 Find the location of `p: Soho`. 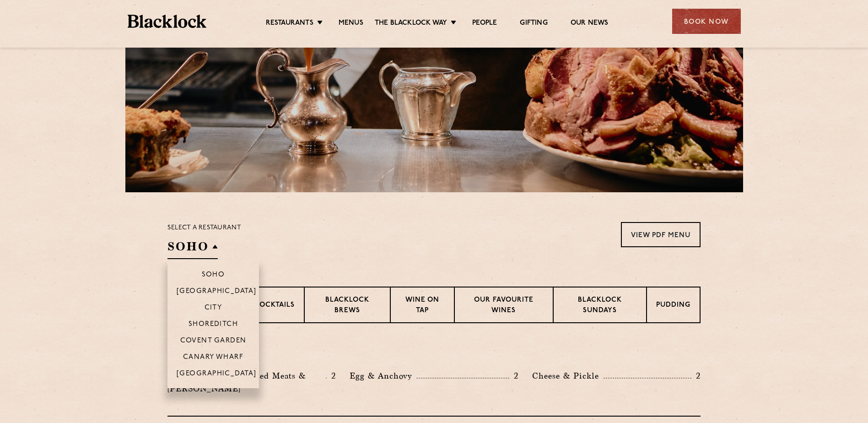

p: Soho is located at coordinates (213, 276).